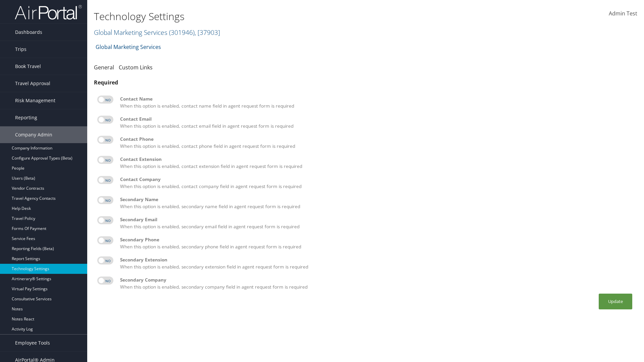 Image resolution: width=644 pixels, height=362 pixels. Describe the element at coordinates (136, 68) in the screenshot. I see `a: Custom Links` at that location.